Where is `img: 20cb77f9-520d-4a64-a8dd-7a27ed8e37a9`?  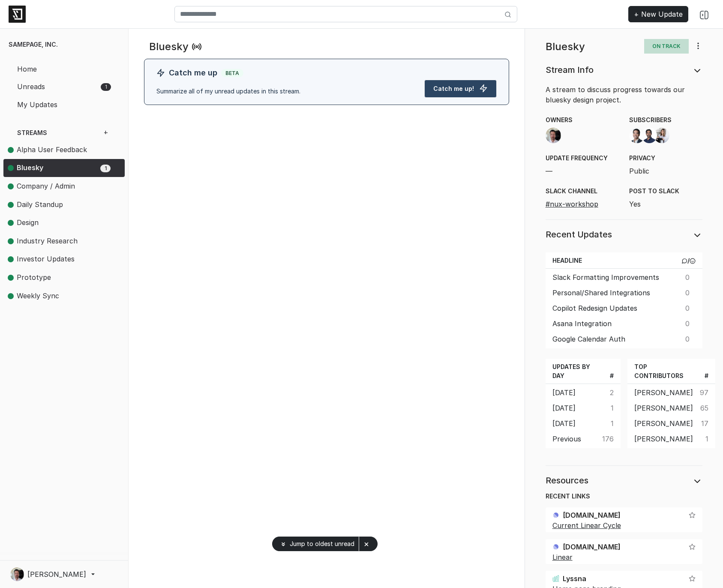 img: 20cb77f9-520d-4a64-a8dd-7a27ed8e37a9 is located at coordinates (556, 547).